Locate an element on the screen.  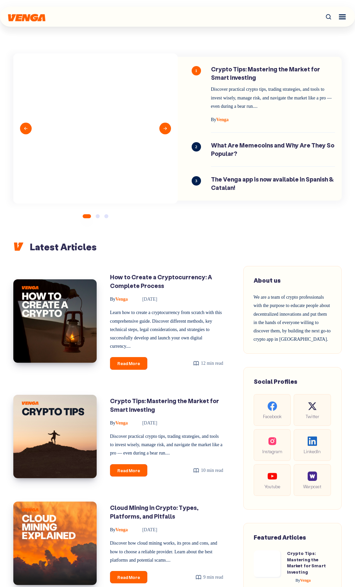
a: LinkedIn is located at coordinates (313, 445).